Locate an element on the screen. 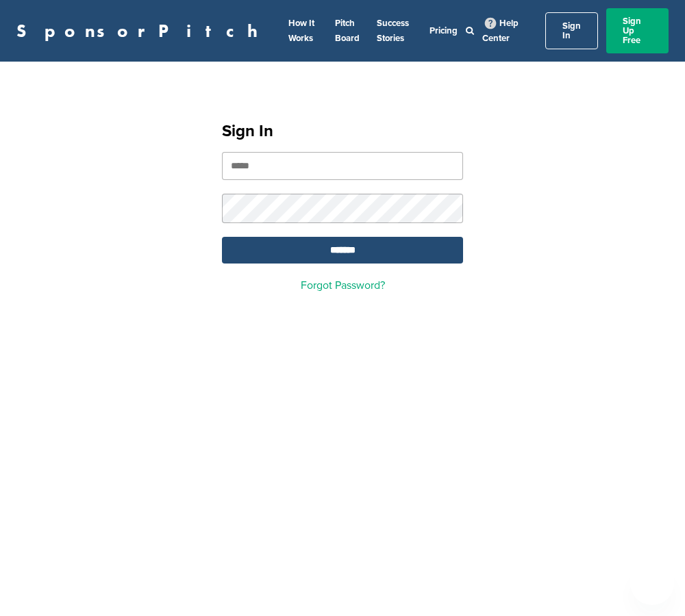 This screenshot has width=685, height=616. a: SponsorPitch is located at coordinates (141, 31).